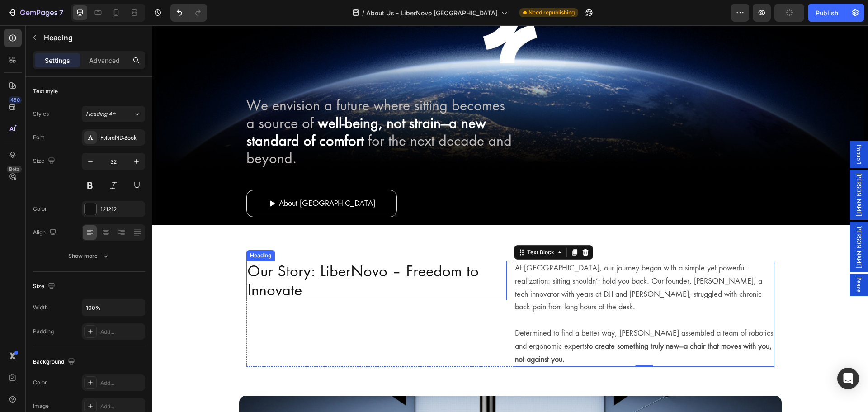 This screenshot has height=412, width=868. What do you see at coordinates (169, 178) in the screenshot?
I see `a: Rich Text Editor. Editing area: main` at bounding box center [169, 178].